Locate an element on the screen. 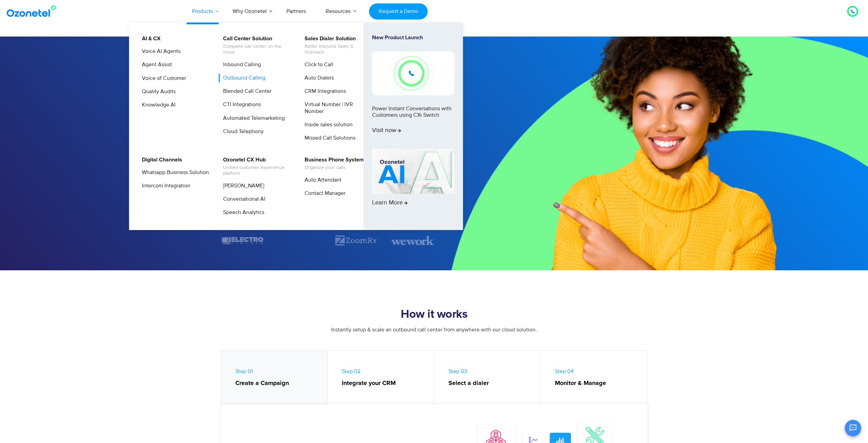 The image size is (868, 443). a: Missed Call Solutions is located at coordinates (328, 138).